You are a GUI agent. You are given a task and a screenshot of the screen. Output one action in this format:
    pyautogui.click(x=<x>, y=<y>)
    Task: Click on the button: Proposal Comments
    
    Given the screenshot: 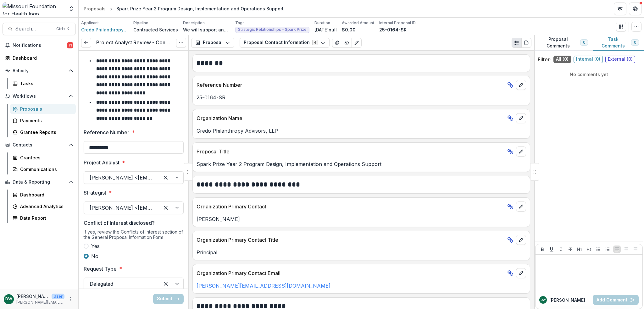 What is the action you would take?
    pyautogui.click(x=564, y=43)
    